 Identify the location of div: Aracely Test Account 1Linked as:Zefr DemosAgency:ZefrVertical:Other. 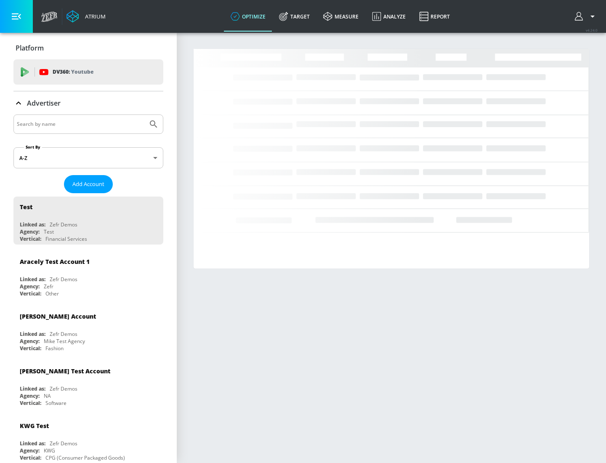
(88, 275).